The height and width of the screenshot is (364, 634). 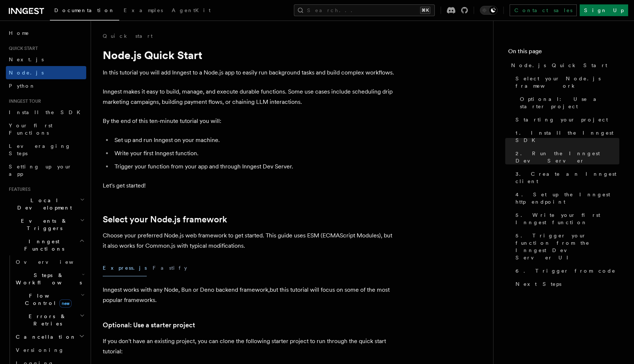 I want to click on span: 2. Run the Inngest Dev Server, so click(x=567, y=157).